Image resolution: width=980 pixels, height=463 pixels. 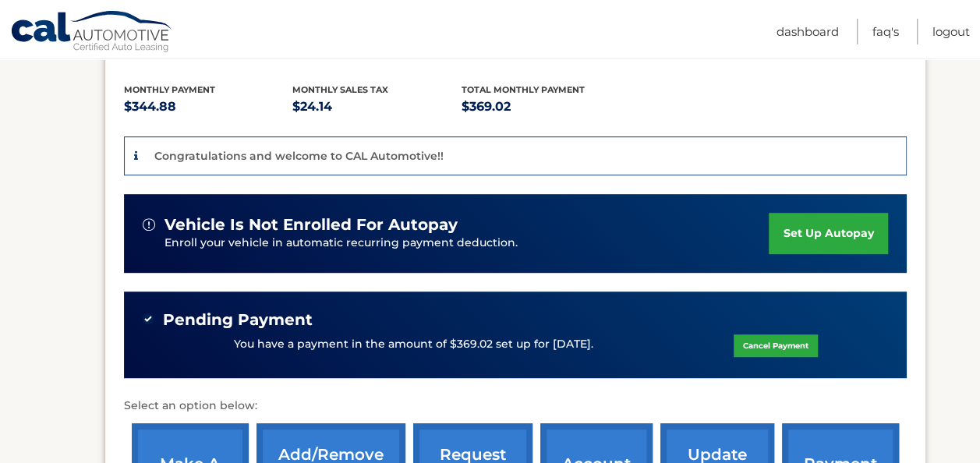 What do you see at coordinates (169, 90) in the screenshot?
I see `span: Monthly Payment` at bounding box center [169, 90].